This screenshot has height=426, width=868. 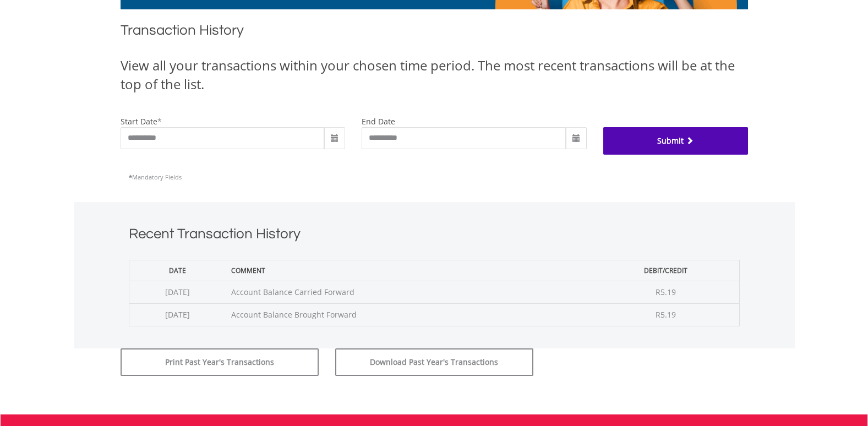 I want to click on th: Date, so click(x=177, y=270).